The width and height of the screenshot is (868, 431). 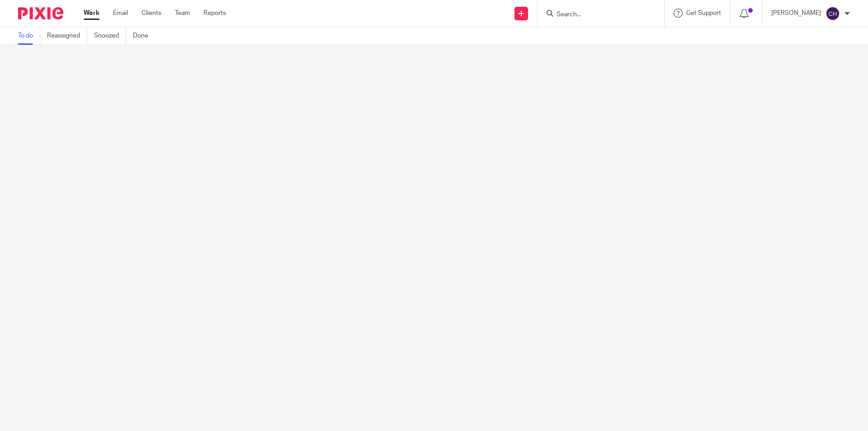 What do you see at coordinates (703, 13) in the screenshot?
I see `span: Get Support` at bounding box center [703, 13].